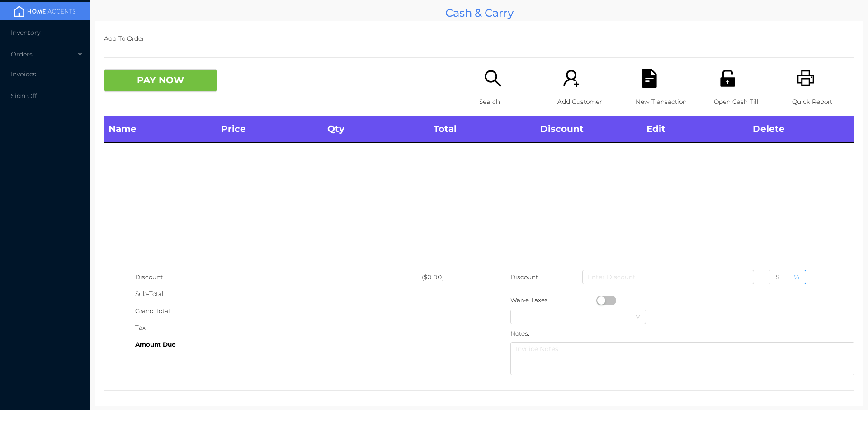 The height and width of the screenshot is (427, 868). I want to click on button: PAY NOW, so click(160, 80).